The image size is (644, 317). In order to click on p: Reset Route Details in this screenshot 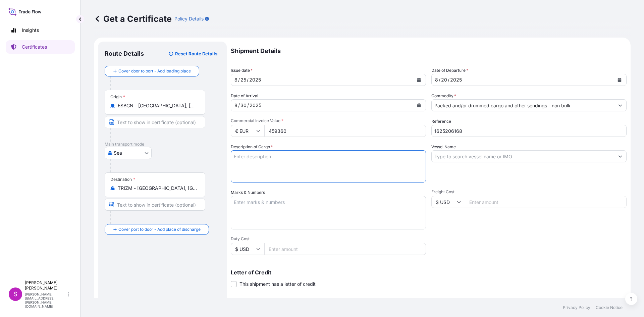, I will do `click(196, 54)`.